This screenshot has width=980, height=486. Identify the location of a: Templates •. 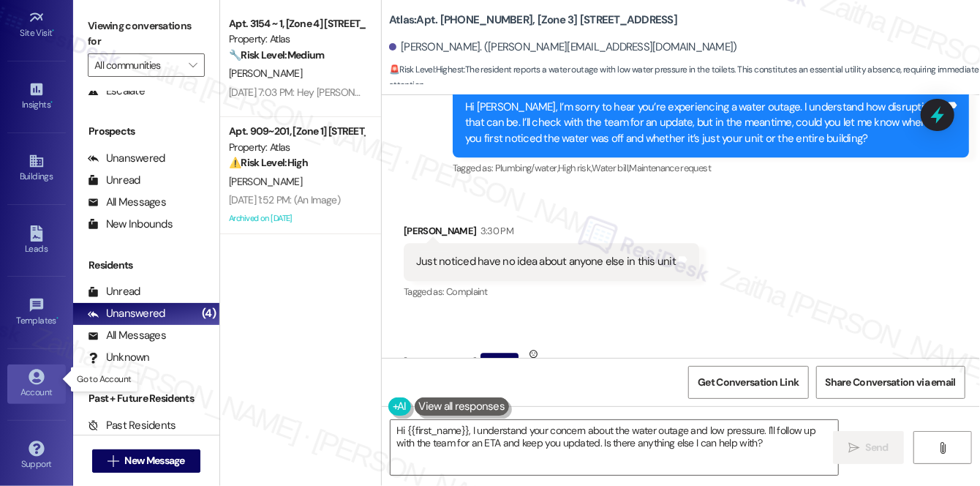
(36, 312).